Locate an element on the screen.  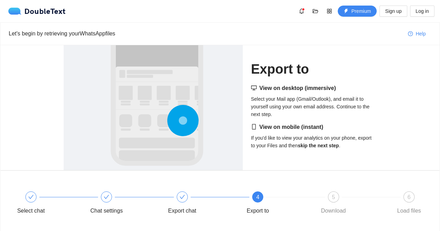
span: thunderbolt is located at coordinates (346, 11).